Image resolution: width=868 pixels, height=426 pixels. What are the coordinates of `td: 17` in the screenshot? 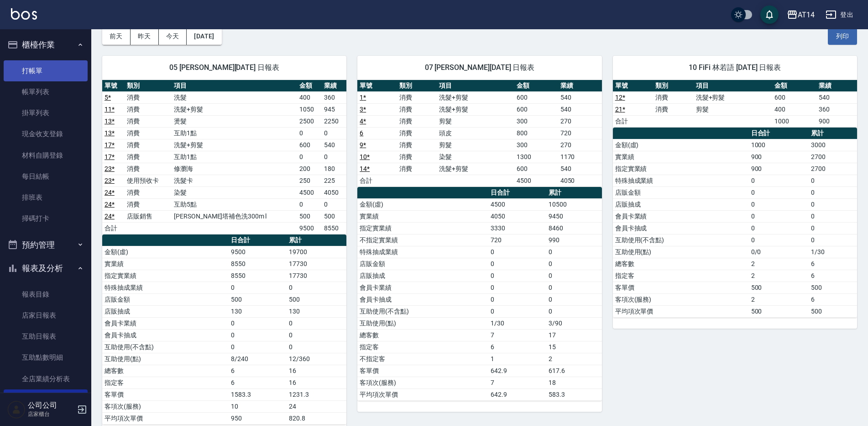 It's located at (574, 335).